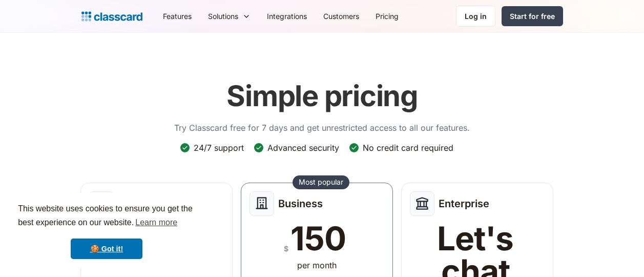 Image resolution: width=644 pixels, height=277 pixels. I want to click on div: 24/7 support, so click(219, 148).